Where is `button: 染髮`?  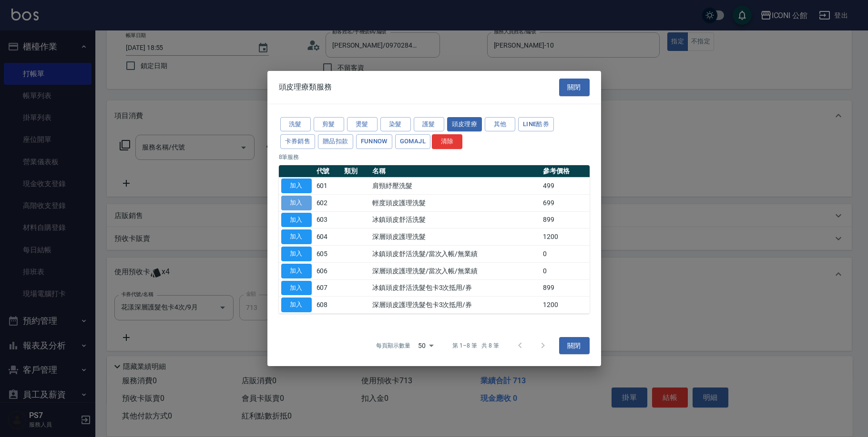
button: 染髮 is located at coordinates (396, 124).